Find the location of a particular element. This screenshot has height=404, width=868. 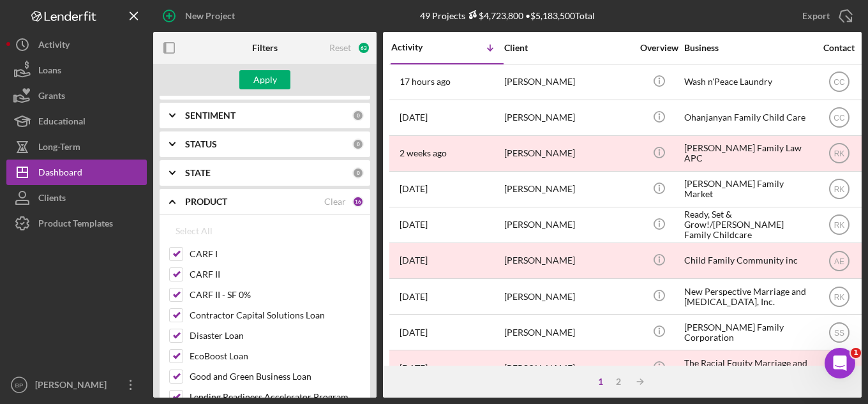

div: 1 is located at coordinates (601, 382).